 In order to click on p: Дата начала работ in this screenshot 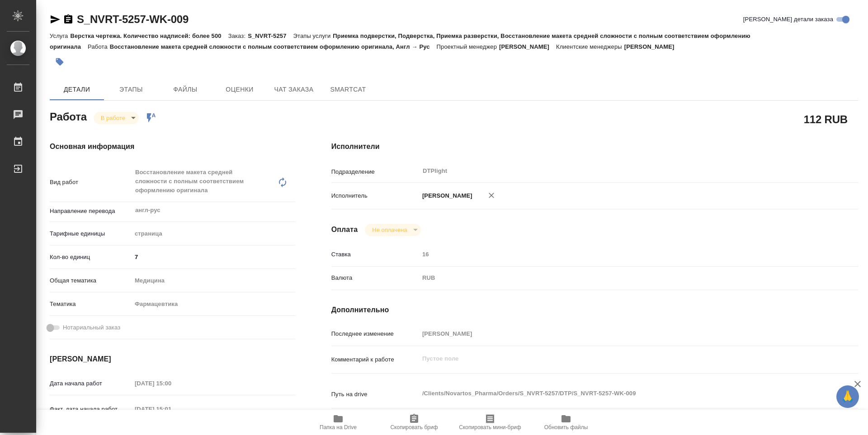, I will do `click(91, 384)`.